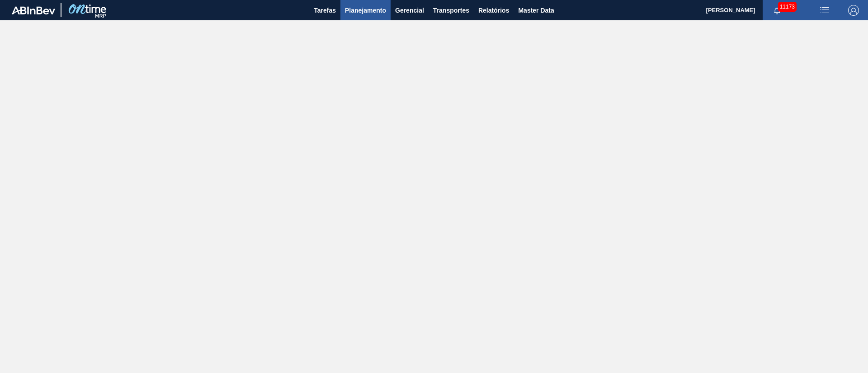 This screenshot has height=373, width=868. I want to click on span: Planejamento, so click(365, 10).